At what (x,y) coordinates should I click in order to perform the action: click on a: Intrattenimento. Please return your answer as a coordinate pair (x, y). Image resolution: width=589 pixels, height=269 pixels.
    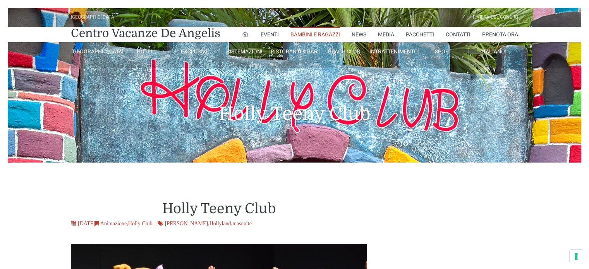
    Looking at the image, I should click on (394, 52).